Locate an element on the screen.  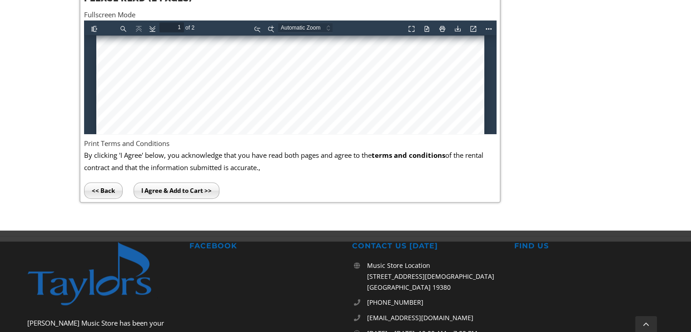
h2: FACEBOOK is located at coordinates (264, 246).